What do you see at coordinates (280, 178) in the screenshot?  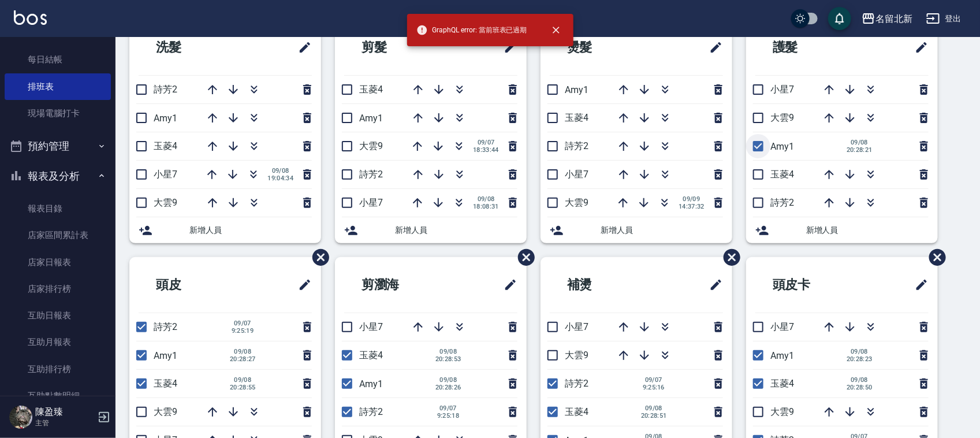 I see `span: 19:04:34` at bounding box center [280, 178].